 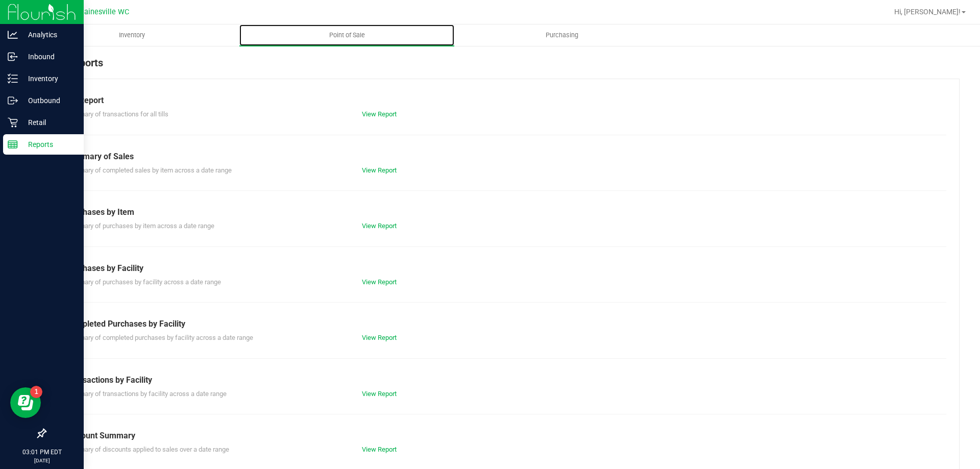 I want to click on span: Summary of completed sales by item across a date range, so click(x=148, y=170).